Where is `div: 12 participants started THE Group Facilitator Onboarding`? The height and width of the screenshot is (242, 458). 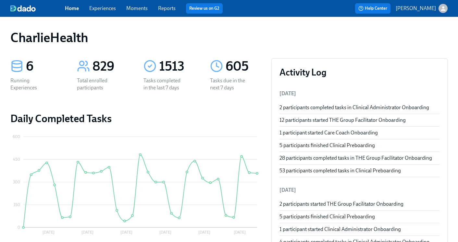
div: 12 participants started THE Group Facilitator Onboarding is located at coordinates (359, 120).